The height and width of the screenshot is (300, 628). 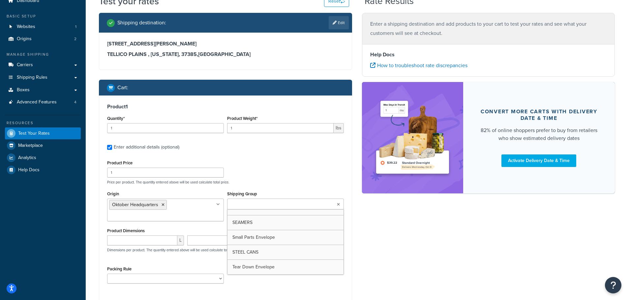 I want to click on a: Carriers, so click(x=43, y=65).